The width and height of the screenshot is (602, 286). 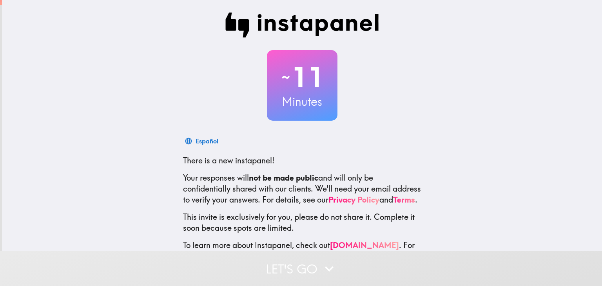 What do you see at coordinates (354, 199) in the screenshot?
I see `a: Privacy Policy` at bounding box center [354, 199].